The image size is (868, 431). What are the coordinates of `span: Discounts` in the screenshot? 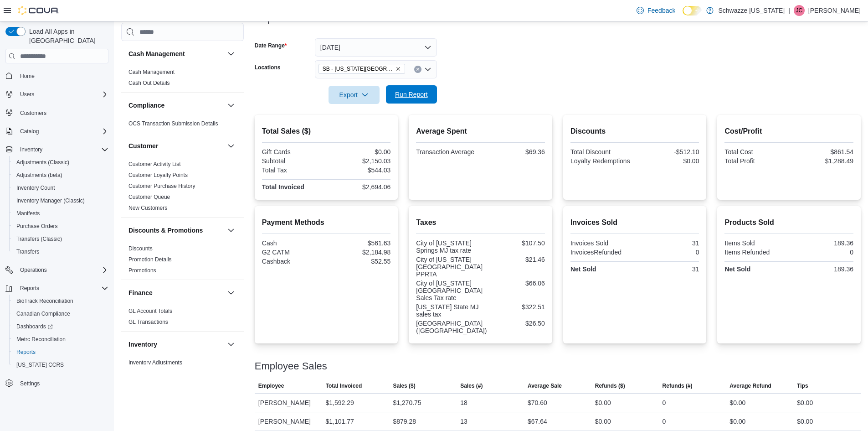 It's located at (141, 248).